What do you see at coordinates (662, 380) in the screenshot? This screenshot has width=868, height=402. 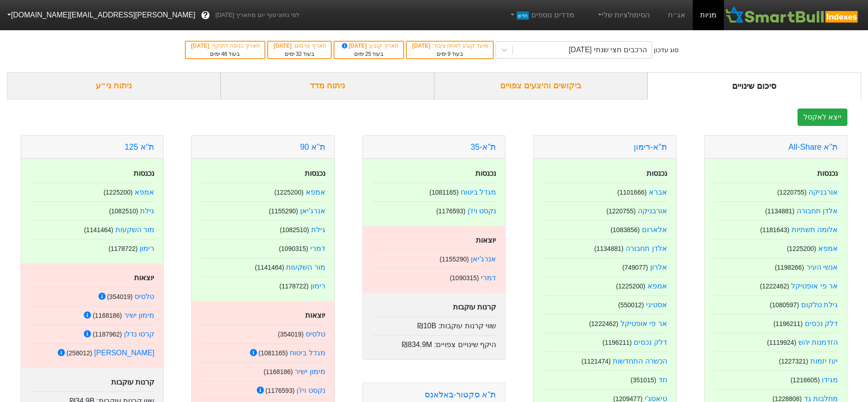 I see `a: חד` at bounding box center [662, 380].